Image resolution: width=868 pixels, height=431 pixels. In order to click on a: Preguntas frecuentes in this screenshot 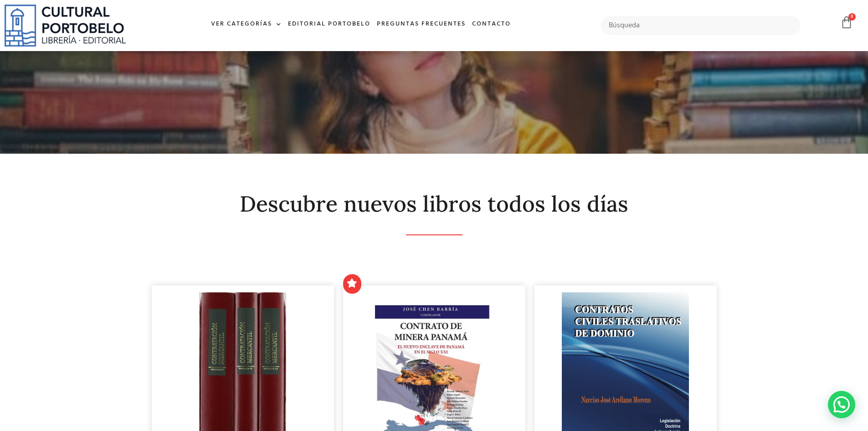, I will do `click(421, 24)`.